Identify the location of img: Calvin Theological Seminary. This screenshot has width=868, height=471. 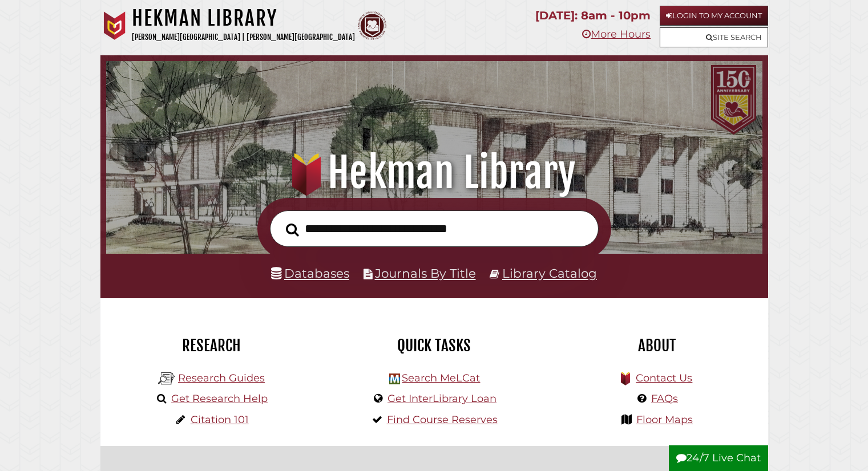
(372, 25).